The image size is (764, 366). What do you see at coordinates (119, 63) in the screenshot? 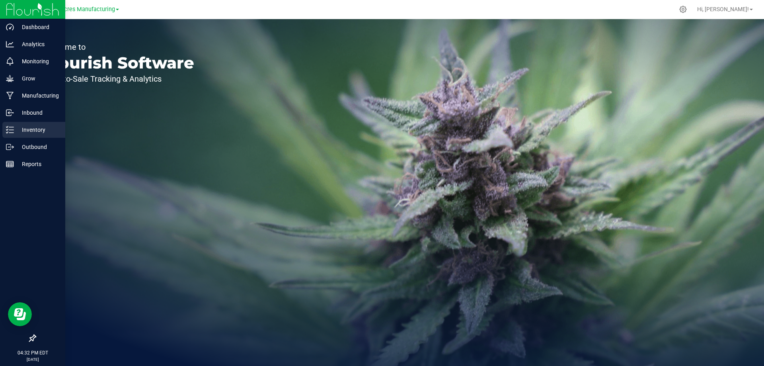
I see `p: Flourish Software` at bounding box center [119, 63].